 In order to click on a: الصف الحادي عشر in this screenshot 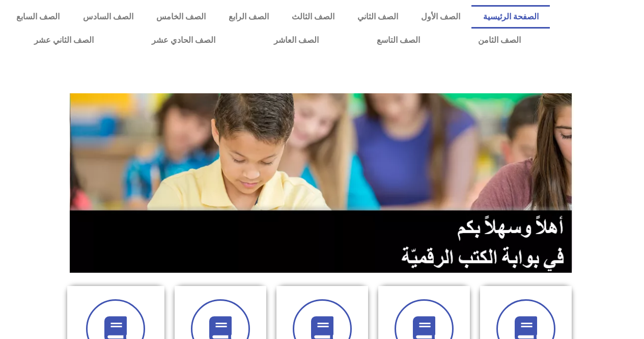, I will do `click(183, 40)`.